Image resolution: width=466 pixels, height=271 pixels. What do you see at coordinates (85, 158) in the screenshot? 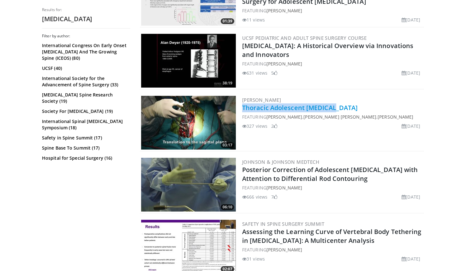
I see `a: Hospital for Special Surgery (16)` at bounding box center [85, 158].